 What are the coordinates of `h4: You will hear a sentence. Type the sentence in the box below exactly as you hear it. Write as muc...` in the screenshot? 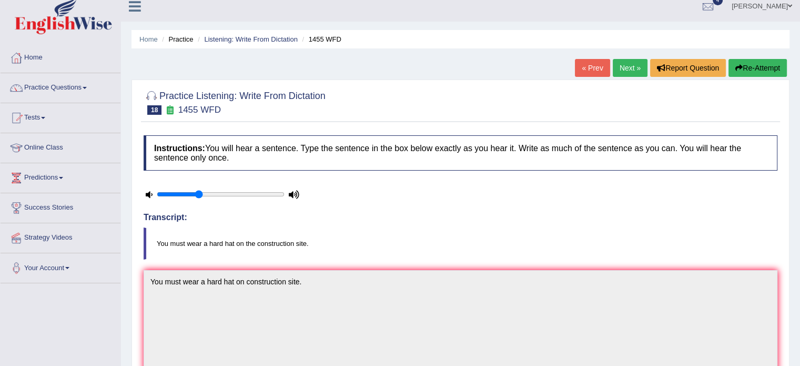 It's located at (460, 153).